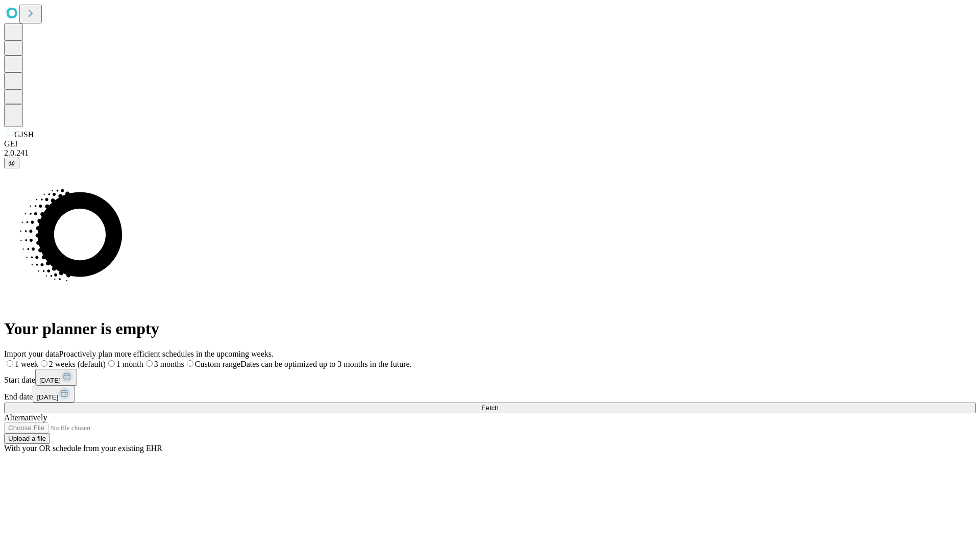 This screenshot has width=980, height=551. Describe the element at coordinates (32, 354) in the screenshot. I see `span: Import your data` at that location.